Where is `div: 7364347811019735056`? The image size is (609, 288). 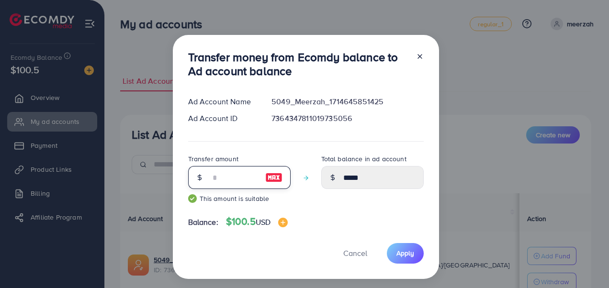
div: 7364347811019735056 is located at coordinates (347, 118).